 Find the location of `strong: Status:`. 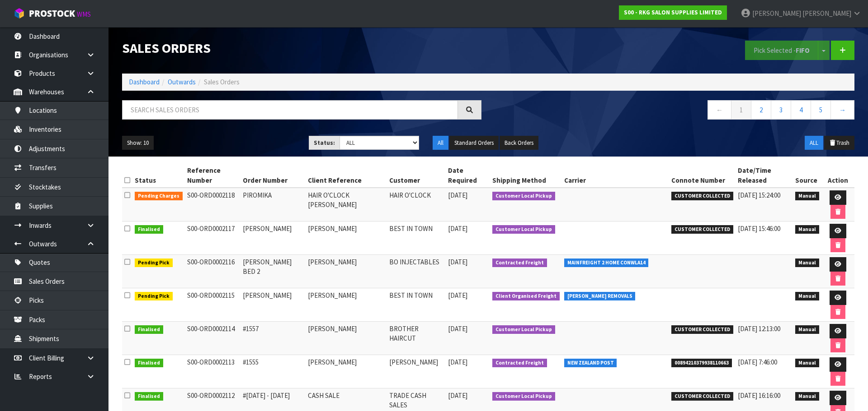

strong: Status: is located at coordinates (324, 143).